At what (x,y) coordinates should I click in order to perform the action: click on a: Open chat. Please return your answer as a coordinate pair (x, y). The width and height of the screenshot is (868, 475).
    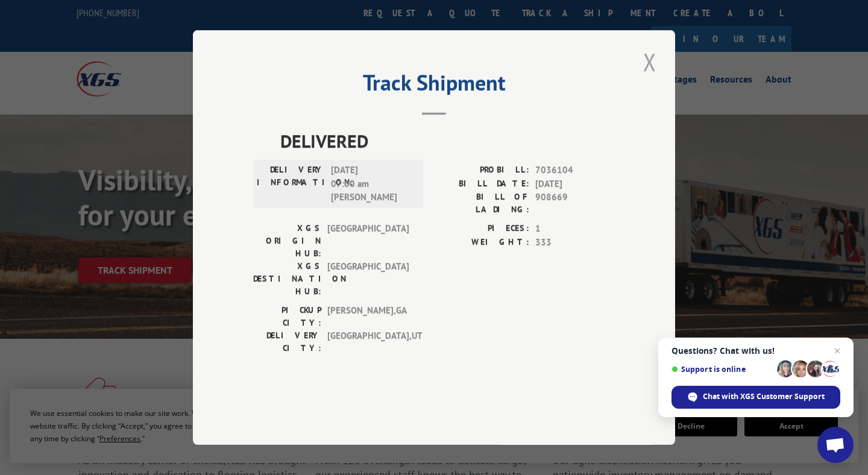
    Looking at the image, I should click on (836, 445).